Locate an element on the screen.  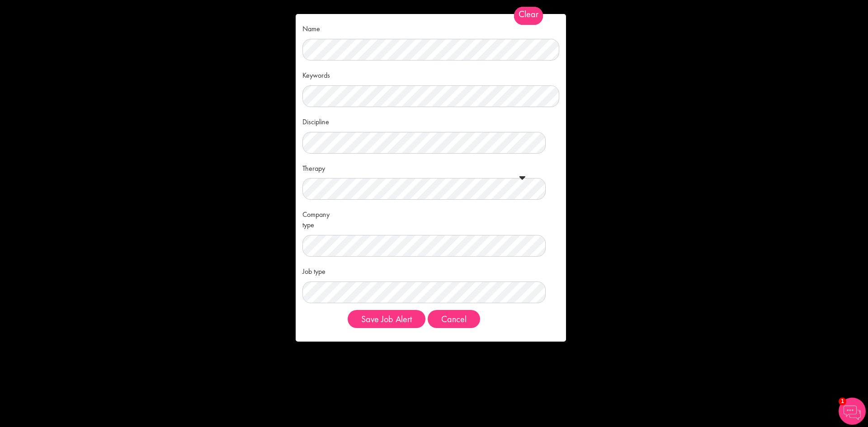
label: Job type is located at coordinates (322, 270).